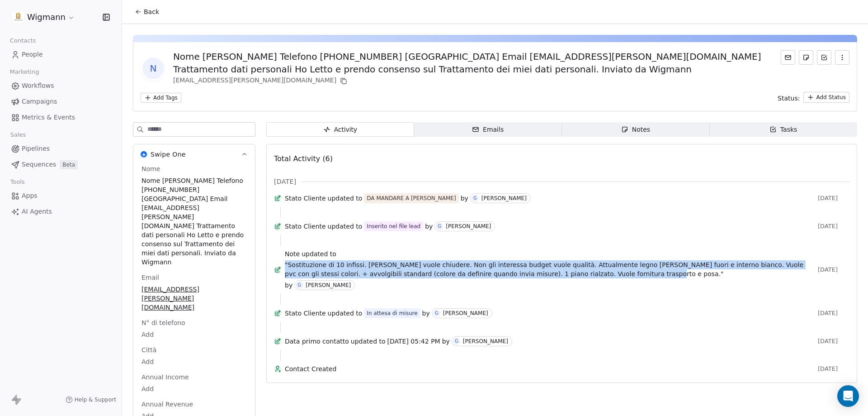  What do you see at coordinates (317, 341) in the screenshot?
I see `span: Data primo contatto` at bounding box center [317, 341].